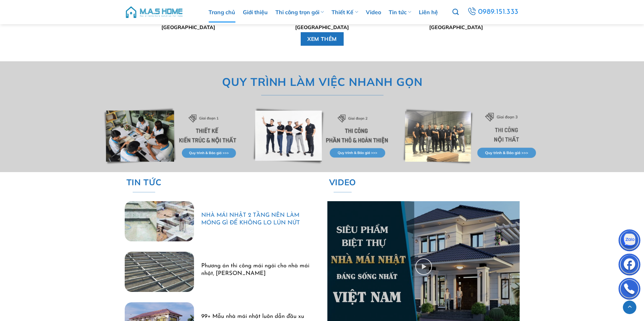  What do you see at coordinates (154, 12) in the screenshot?
I see `img: M.A.S HOME – Tổng Thầu Thiết Kế Và Xây Nhà Trọn Gói` at bounding box center [154, 12].